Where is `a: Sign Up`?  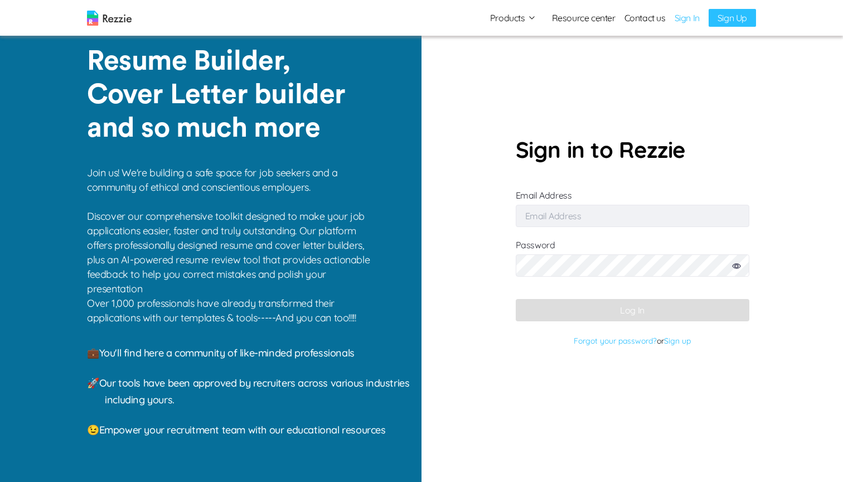 a: Sign Up is located at coordinates (732, 18).